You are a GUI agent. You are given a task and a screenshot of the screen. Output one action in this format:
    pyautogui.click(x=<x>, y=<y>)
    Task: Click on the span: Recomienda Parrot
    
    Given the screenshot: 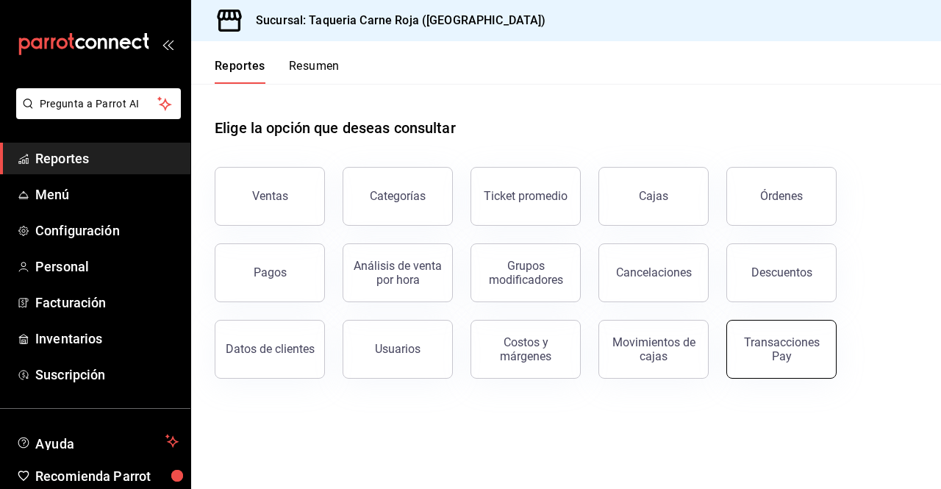 What is the action you would take?
    pyautogui.click(x=107, y=476)
    